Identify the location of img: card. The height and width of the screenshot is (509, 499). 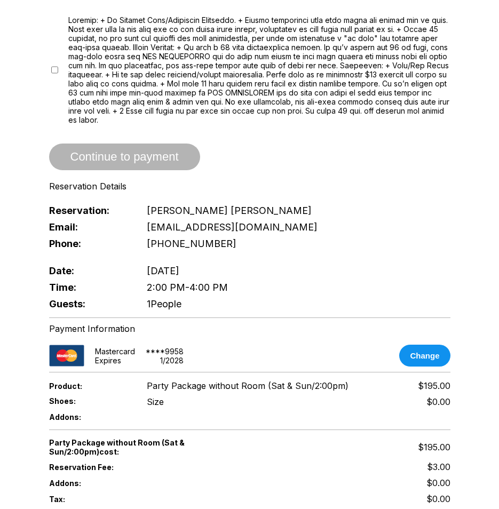
(67, 356).